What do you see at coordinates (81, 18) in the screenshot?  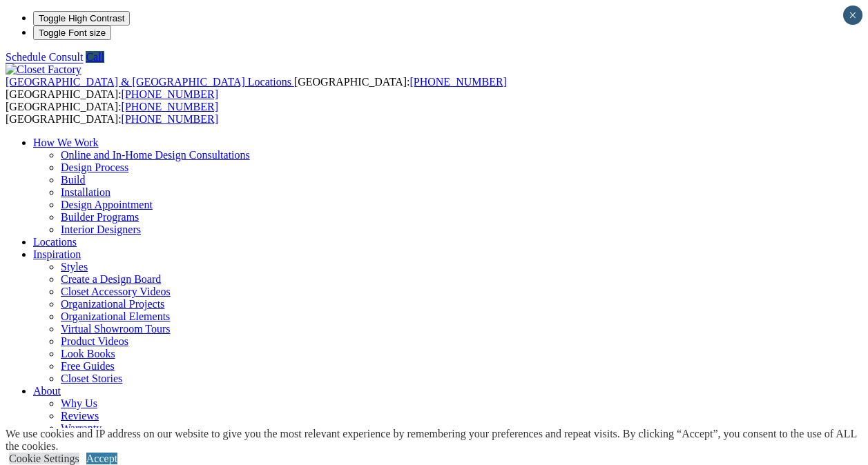 I see `span: Toggle High Contrast` at bounding box center [81, 18].